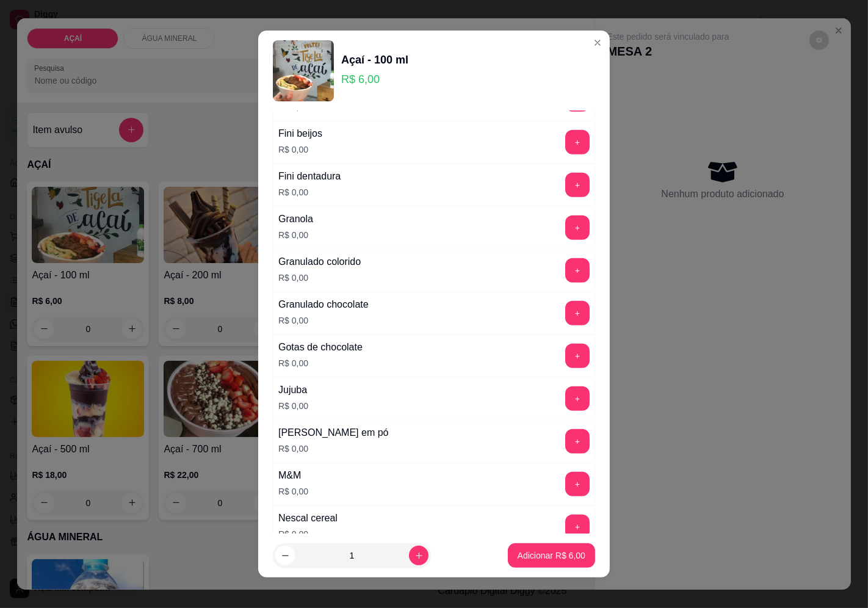 This screenshot has width=868, height=608. What do you see at coordinates (293, 475) in the screenshot?
I see `div: M&M` at bounding box center [293, 475].